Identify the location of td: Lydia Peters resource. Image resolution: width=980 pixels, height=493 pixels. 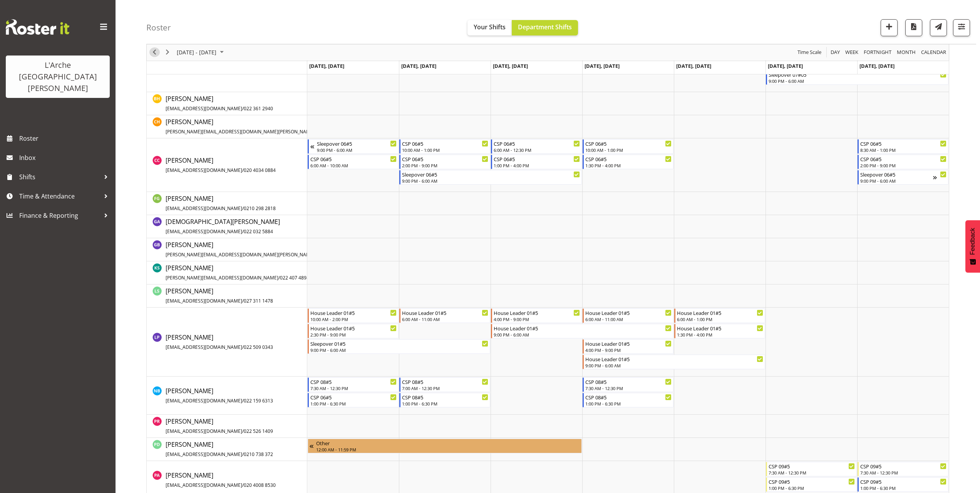
(226, 342).